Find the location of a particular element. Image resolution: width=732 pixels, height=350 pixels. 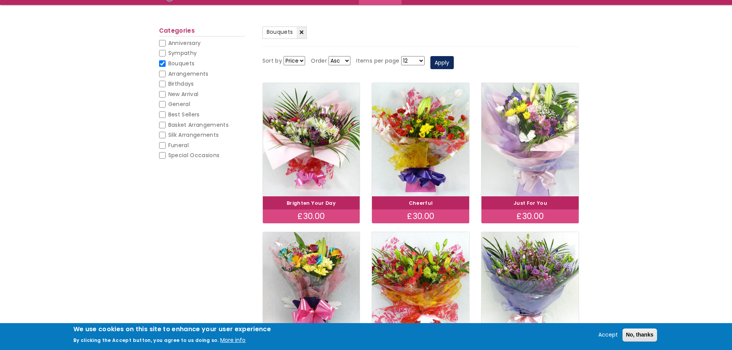

a: Cheerful is located at coordinates (420, 203).